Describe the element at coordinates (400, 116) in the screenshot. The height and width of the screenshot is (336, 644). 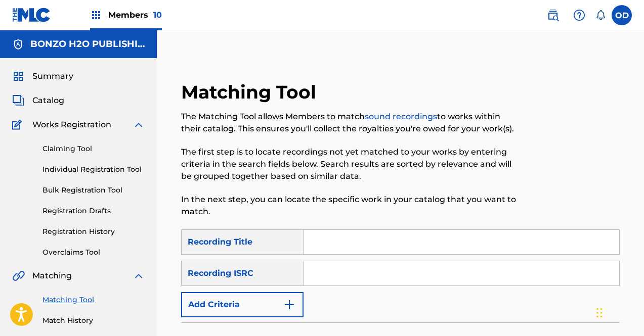
I see `a: sound recordings` at that location.